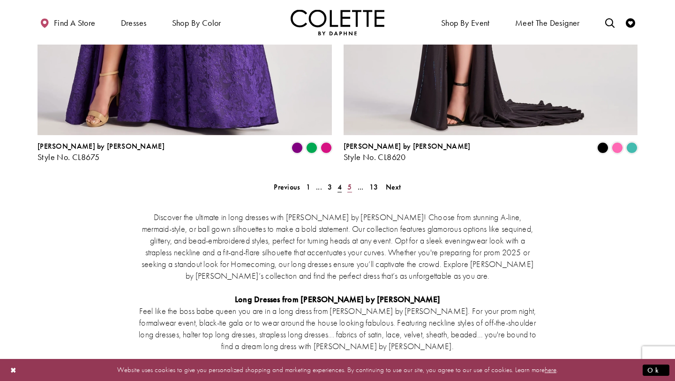 The width and height of the screenshot is (675, 381). Describe the element at coordinates (393, 187) in the screenshot. I see `span: Next` at that location.